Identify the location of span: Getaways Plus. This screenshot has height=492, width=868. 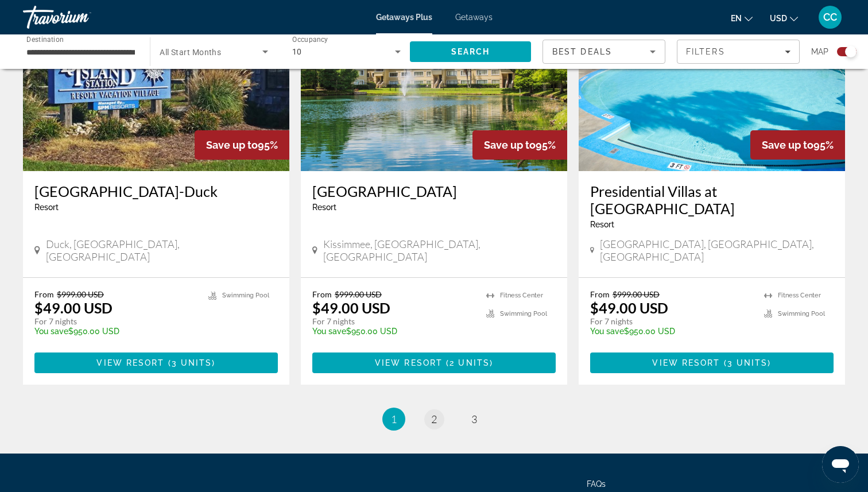
(404, 17).